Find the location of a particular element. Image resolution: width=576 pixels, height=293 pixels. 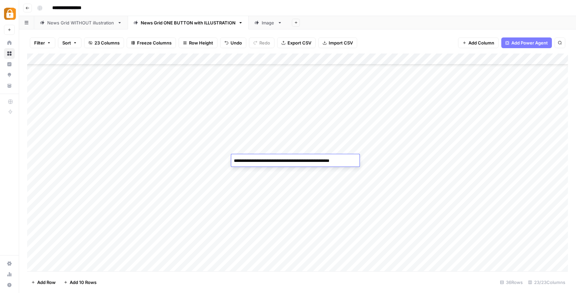

button: Filter is located at coordinates (43, 43).